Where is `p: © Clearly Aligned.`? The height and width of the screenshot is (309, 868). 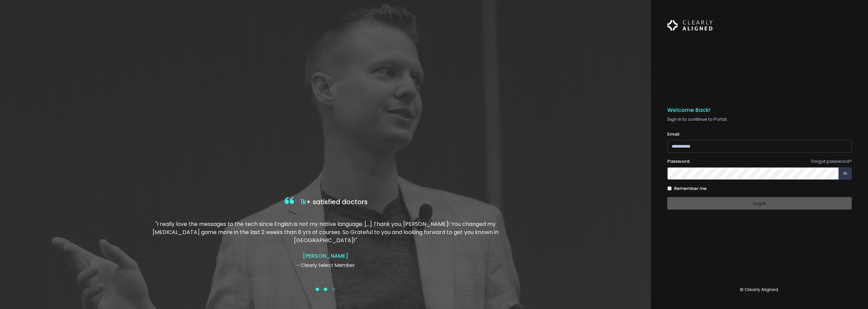
p: © Clearly Aligned. is located at coordinates (760, 290).